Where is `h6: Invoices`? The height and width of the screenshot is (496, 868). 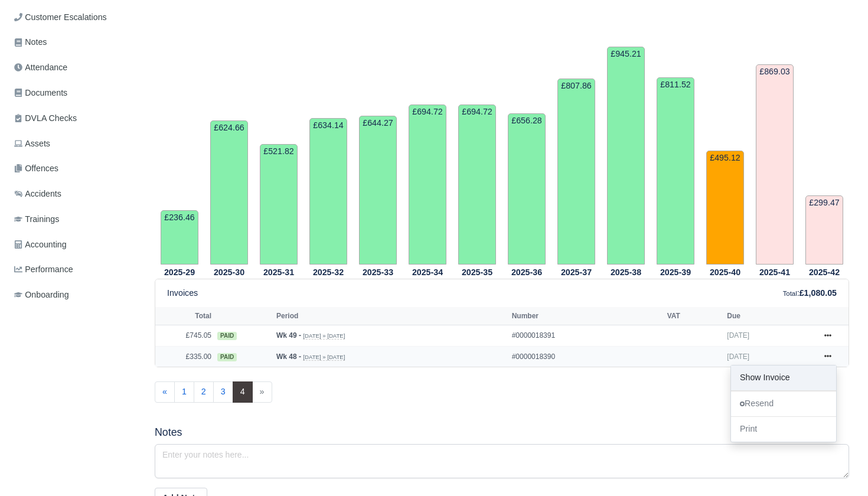 h6: Invoices is located at coordinates (183, 293).